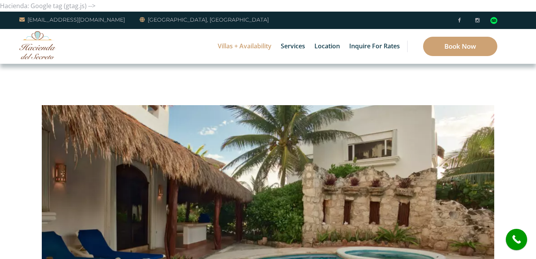 Image resolution: width=536 pixels, height=259 pixels. I want to click on a: Location, so click(327, 46).